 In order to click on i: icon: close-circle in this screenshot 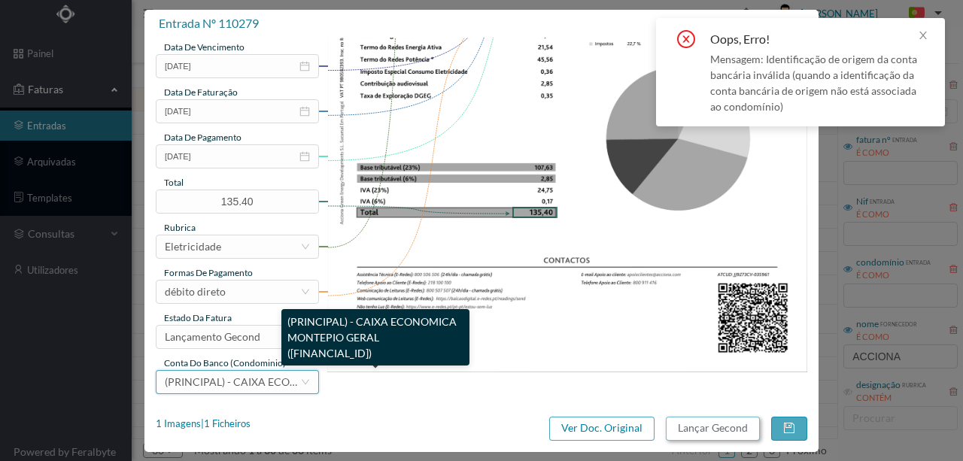, I will do `click(686, 39)`.